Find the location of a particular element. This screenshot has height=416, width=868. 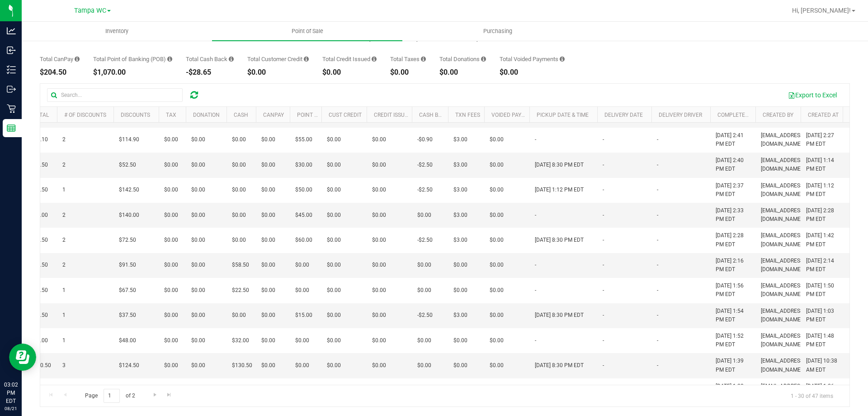

i: Sum of all voided payment transaction amounts, excluding tips and transaction fees, for all purch... is located at coordinates (562, 59).